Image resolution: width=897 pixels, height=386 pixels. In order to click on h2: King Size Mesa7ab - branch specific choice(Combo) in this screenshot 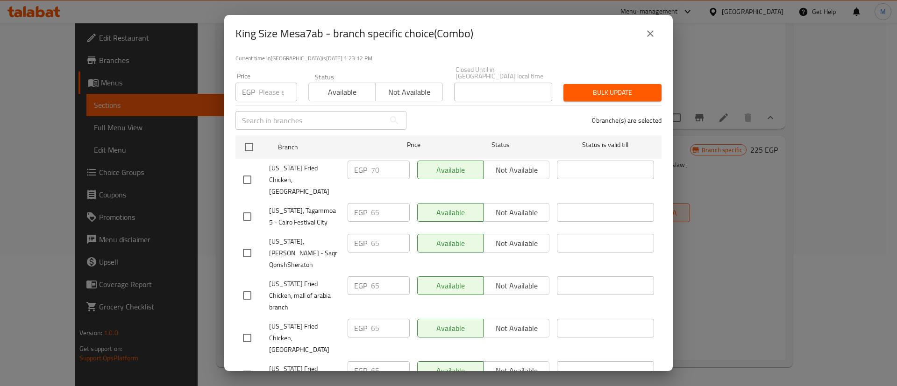, I will do `click(354, 34)`.